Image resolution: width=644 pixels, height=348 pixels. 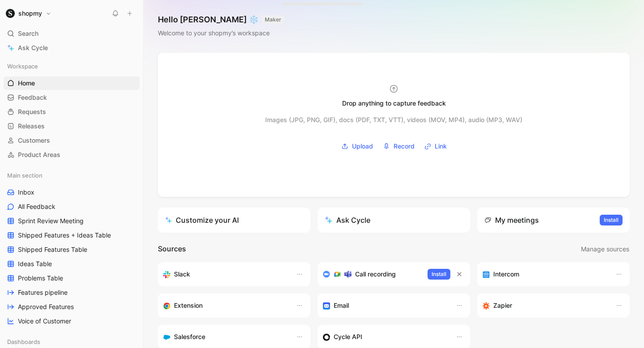 What do you see at coordinates (221, 33) in the screenshot?
I see `div: Welcome to your shopmy’s workspace` at bounding box center [221, 33].